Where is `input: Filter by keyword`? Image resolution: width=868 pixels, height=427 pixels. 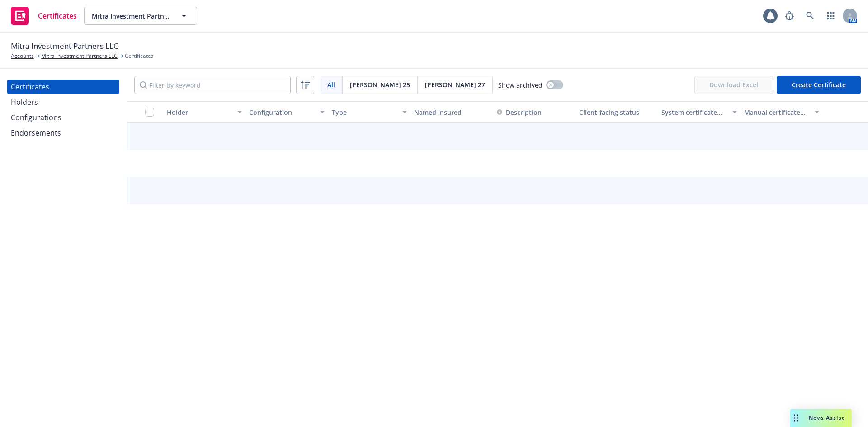
input: Filter by keyword is located at coordinates (213, 85).